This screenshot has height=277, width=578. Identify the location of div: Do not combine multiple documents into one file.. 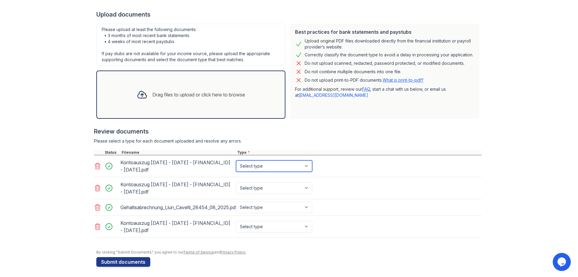
(353, 72).